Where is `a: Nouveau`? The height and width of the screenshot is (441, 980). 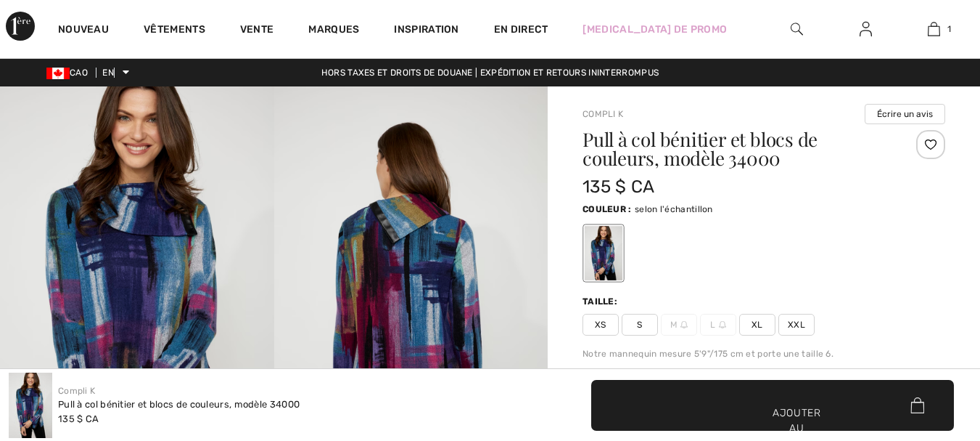 a: Nouveau is located at coordinates (84, 31).